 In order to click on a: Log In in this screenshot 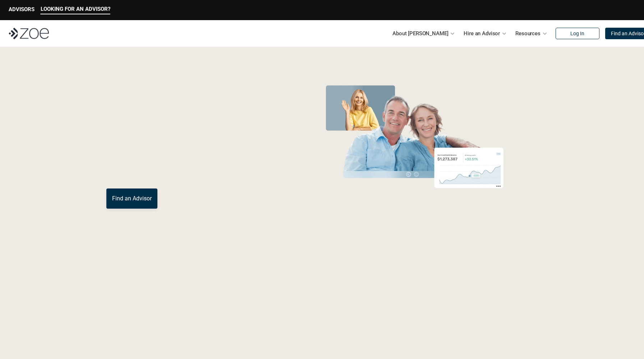, I will do `click(578, 33)`.